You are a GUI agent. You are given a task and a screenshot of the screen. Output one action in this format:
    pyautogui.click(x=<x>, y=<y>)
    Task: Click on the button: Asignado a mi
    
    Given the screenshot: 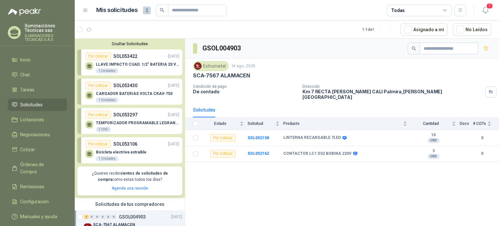 What is the action you would take?
    pyautogui.click(x=424, y=30)
    